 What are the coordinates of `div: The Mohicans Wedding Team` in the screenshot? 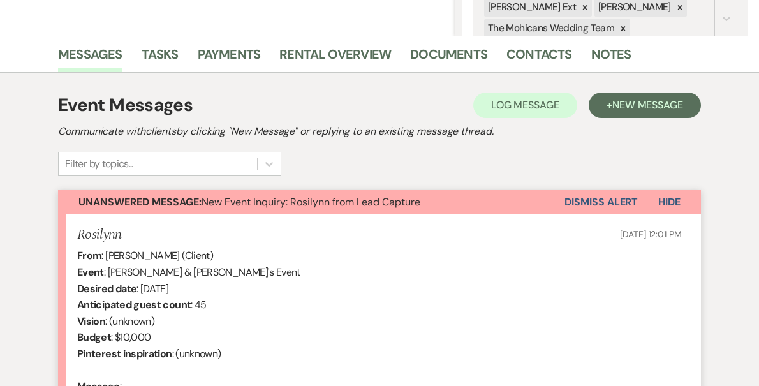 It's located at (550, 28).